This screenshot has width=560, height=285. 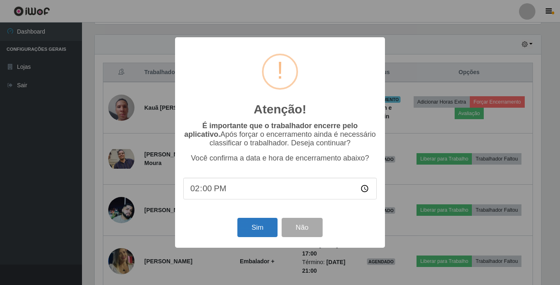 What do you see at coordinates (302, 228) in the screenshot?
I see `button: Não` at bounding box center [302, 228].